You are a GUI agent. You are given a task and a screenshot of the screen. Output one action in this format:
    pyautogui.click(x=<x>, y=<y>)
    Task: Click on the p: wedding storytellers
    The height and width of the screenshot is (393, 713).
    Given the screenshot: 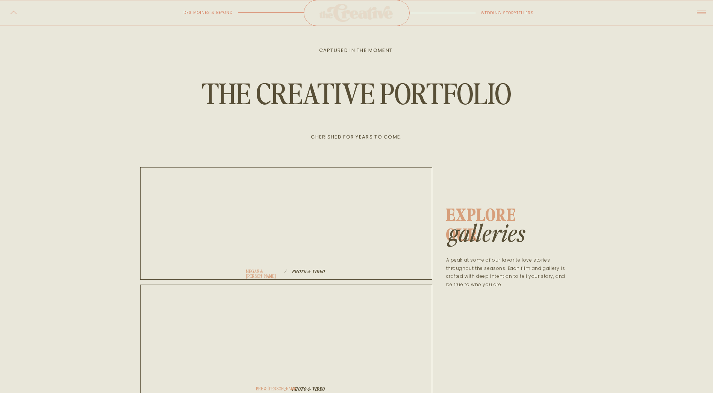 What is the action you would take?
    pyautogui.click(x=513, y=13)
    